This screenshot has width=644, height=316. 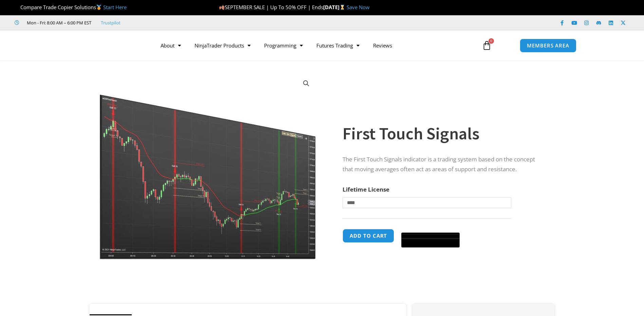 I want to click on span: MEMBERS AREA, so click(x=548, y=46).